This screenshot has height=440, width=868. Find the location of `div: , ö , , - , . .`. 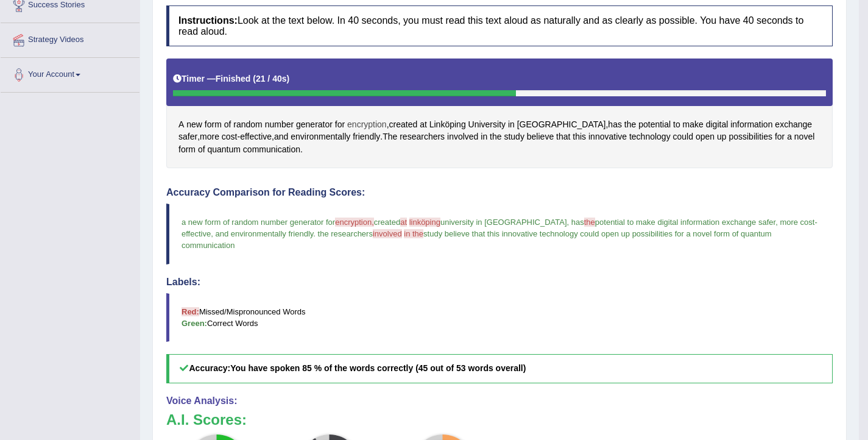

div: , ö , , - , . . is located at coordinates (500, 112).